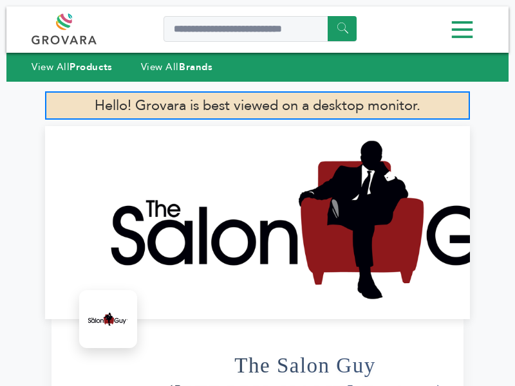  I want to click on p: Hello! Grovara is best viewed on a desktop monitor., so click(257, 106).